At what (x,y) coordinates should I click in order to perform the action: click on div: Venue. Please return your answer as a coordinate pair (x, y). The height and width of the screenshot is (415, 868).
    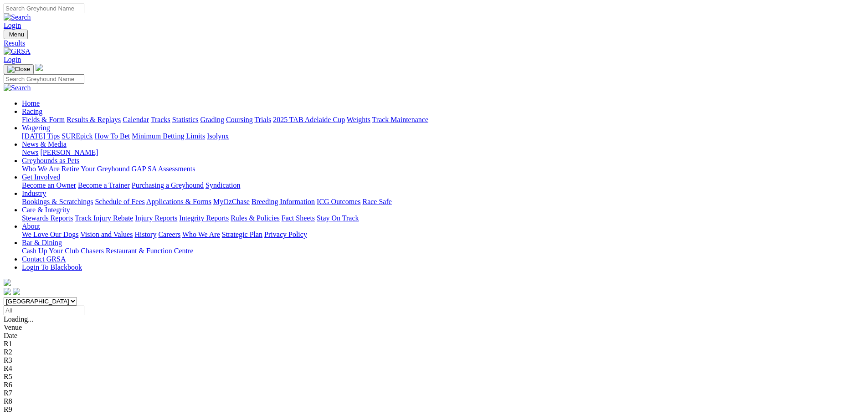
    Looking at the image, I should click on (434, 328).